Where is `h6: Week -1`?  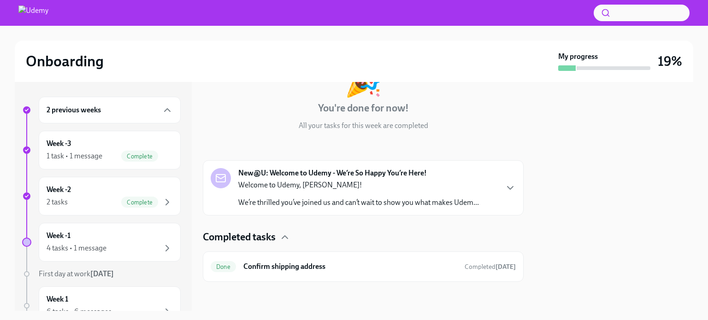 h6: Week -1 is located at coordinates (59, 236).